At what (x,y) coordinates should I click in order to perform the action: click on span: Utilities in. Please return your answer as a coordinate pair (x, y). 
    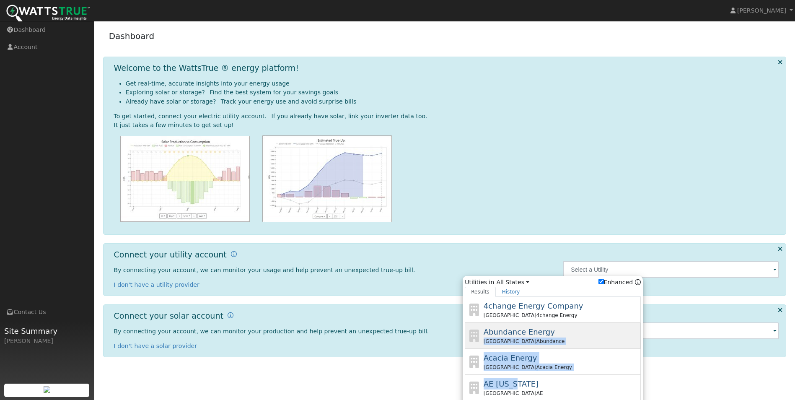
    Looking at the image, I should click on (553, 282).